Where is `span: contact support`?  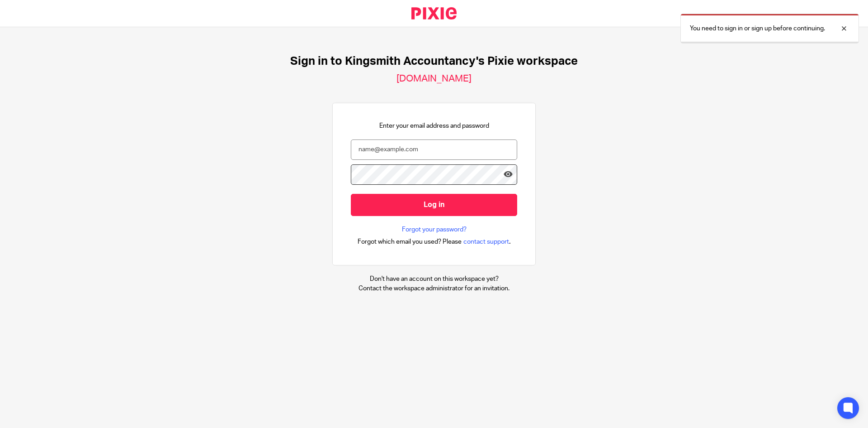
span: contact support is located at coordinates (486, 241).